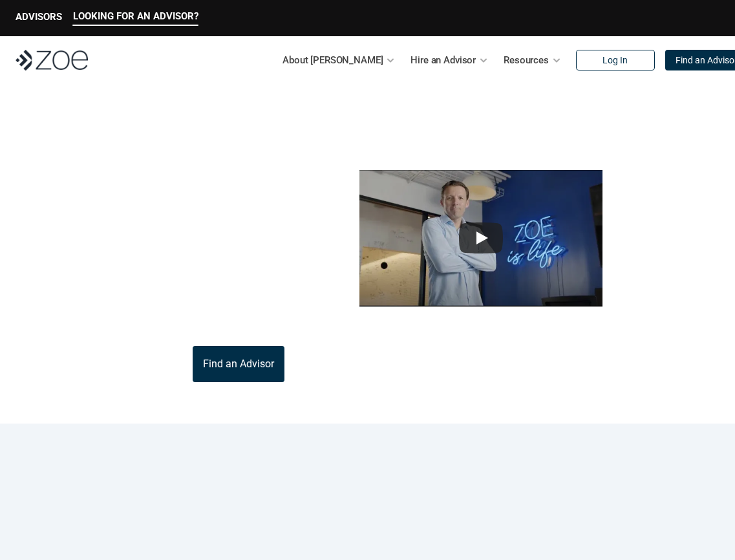  I want to click on a: Log In, so click(616, 60).